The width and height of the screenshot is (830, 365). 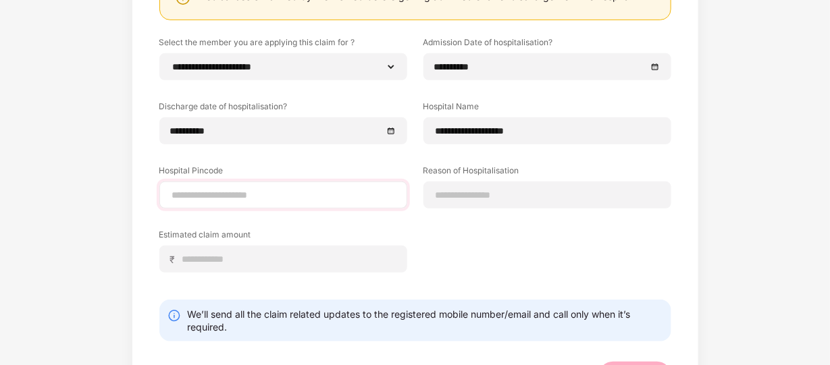 I want to click on label: Select the member you are applying this claim for ?, so click(x=283, y=45).